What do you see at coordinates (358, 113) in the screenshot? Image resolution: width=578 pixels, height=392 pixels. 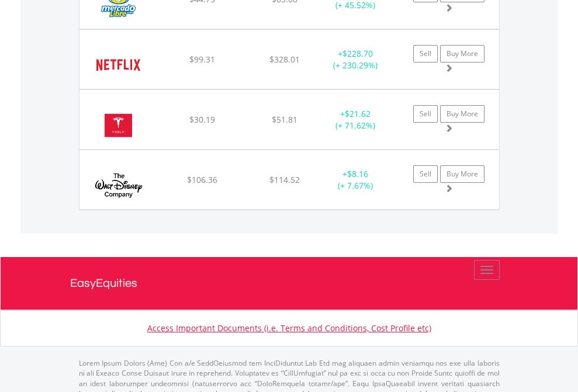 I see `span: $21.62` at bounding box center [358, 113].